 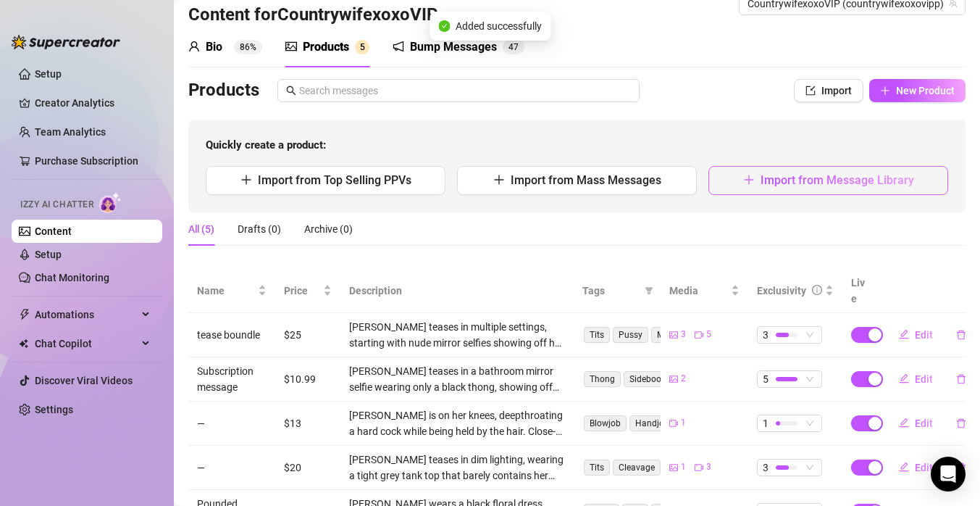 I want to click on sup: 47, so click(x=514, y=47).